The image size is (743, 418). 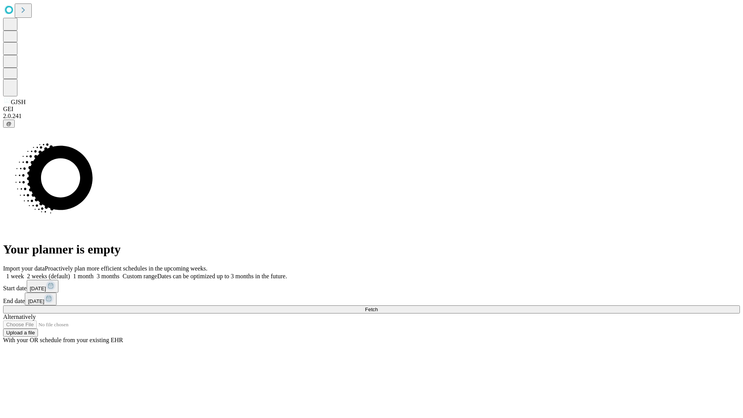 I want to click on span: GJSH, so click(x=18, y=102).